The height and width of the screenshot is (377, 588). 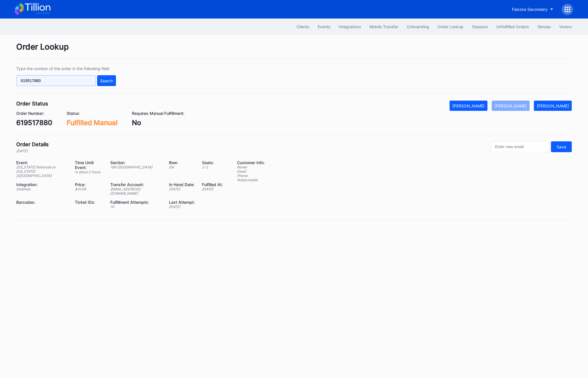 I want to click on div: Type the number of the order in the following field, so click(x=66, y=69).